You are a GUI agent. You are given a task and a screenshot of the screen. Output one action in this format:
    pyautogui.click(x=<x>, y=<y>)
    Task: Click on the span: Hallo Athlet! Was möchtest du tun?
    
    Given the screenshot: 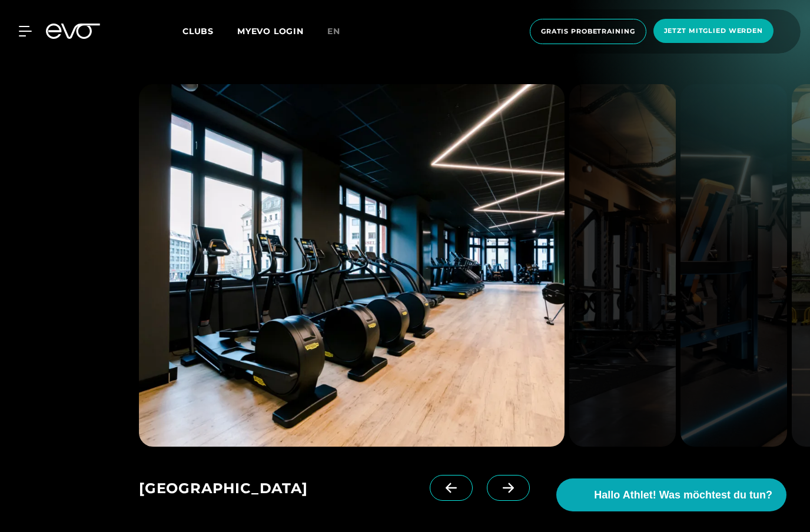 What is the action you would take?
    pyautogui.click(x=682, y=495)
    